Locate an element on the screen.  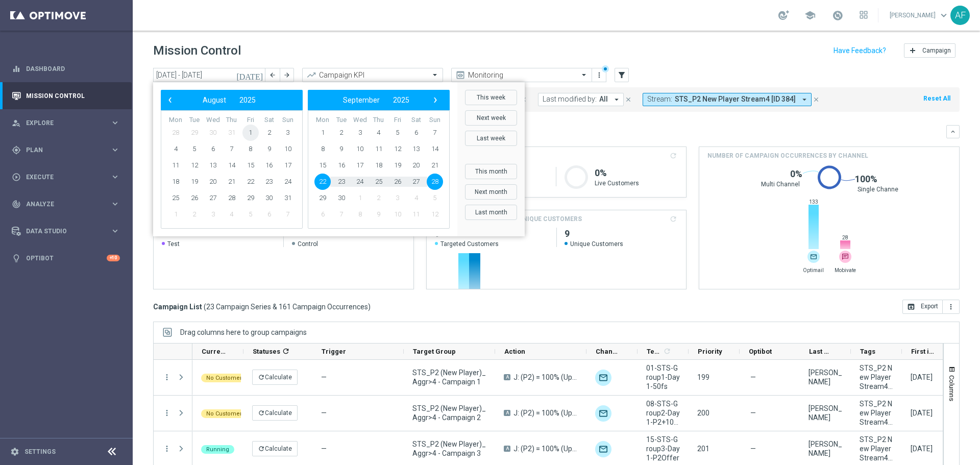
button: arrow_back is located at coordinates (272, 75).